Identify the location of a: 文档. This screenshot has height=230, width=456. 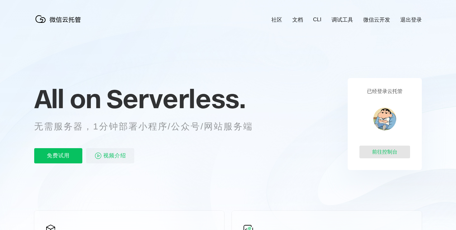
(298, 20).